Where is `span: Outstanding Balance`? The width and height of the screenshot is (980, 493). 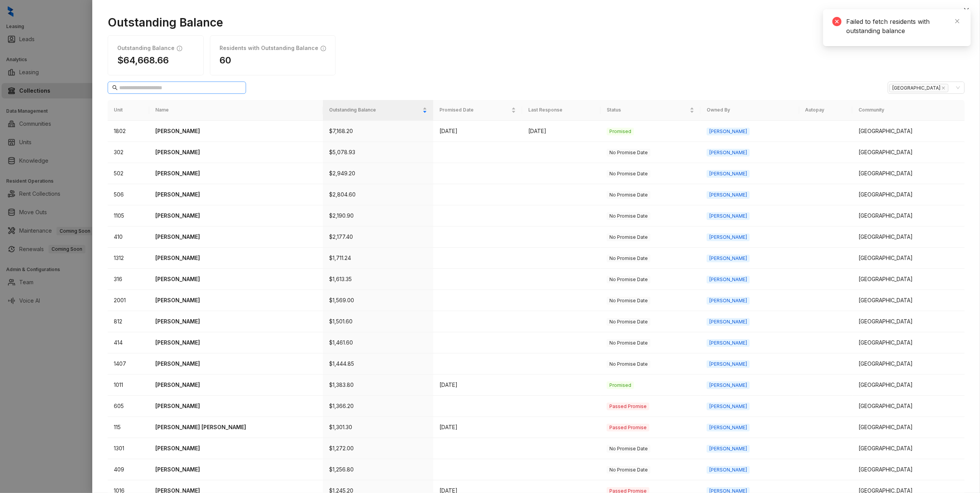
span: Outstanding Balance is located at coordinates (375, 110).